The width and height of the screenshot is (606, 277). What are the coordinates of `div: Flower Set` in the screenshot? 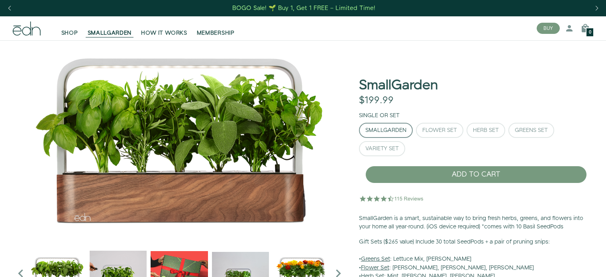 It's located at (439, 130).